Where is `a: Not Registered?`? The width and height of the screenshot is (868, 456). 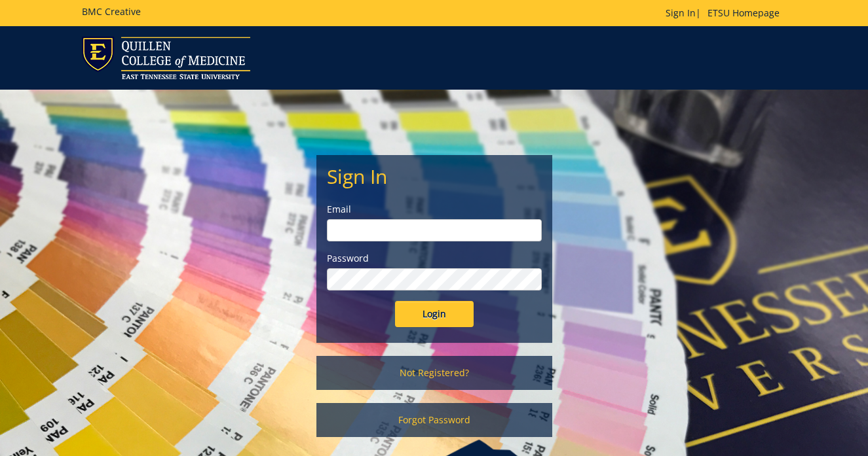 a: Not Registered? is located at coordinates (434, 373).